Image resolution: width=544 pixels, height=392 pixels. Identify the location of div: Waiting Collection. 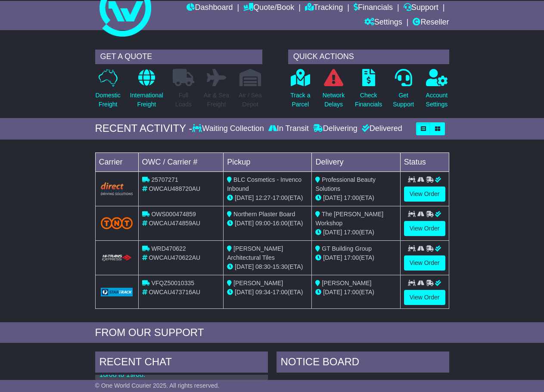
(229, 129).